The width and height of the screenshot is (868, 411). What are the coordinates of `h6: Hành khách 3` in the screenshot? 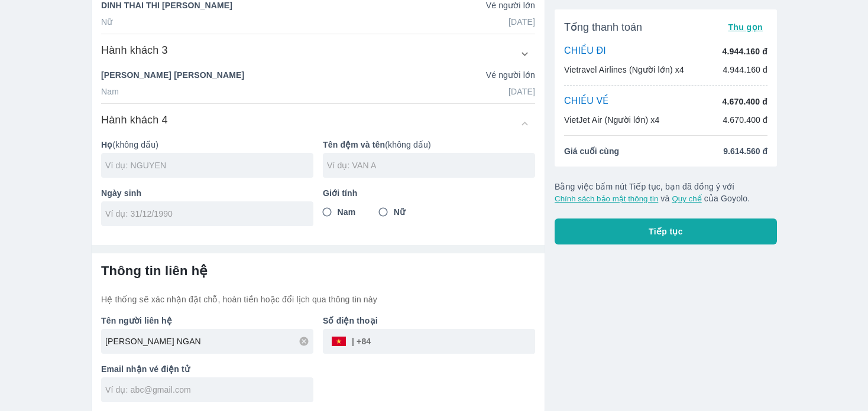 It's located at (134, 50).